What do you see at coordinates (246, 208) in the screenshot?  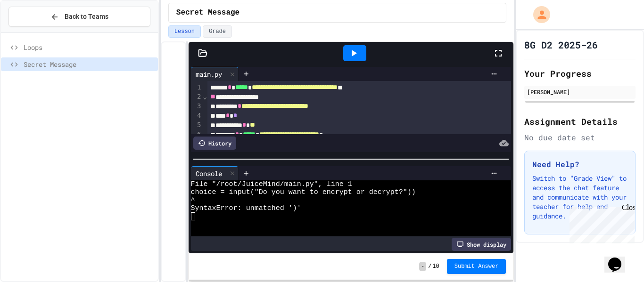 I see `span: SyntaxError: unmatched ')'` at bounding box center [246, 208].